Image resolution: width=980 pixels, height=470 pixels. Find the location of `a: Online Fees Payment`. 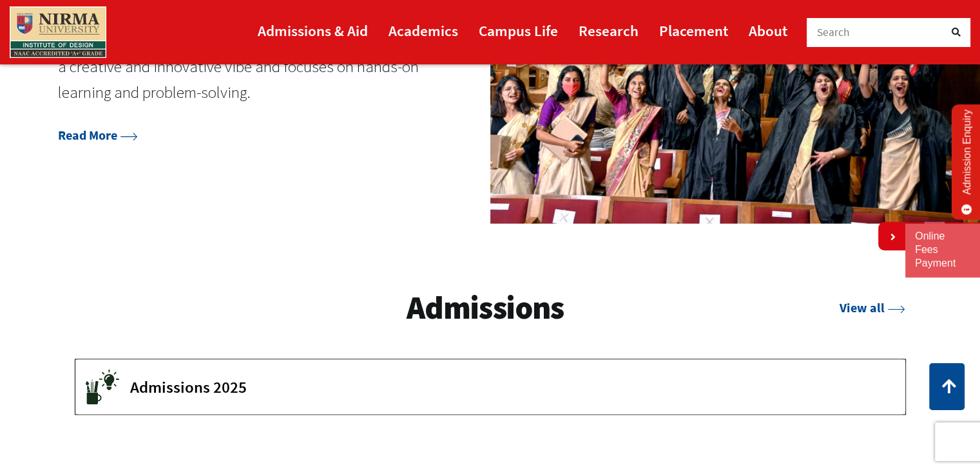

a: Online Fees Payment is located at coordinates (943, 250).